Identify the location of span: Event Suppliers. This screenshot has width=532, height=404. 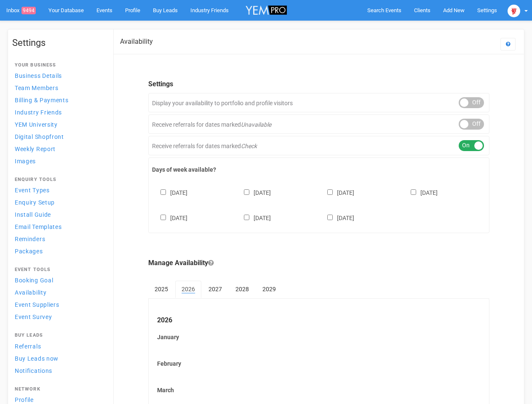
(37, 304).